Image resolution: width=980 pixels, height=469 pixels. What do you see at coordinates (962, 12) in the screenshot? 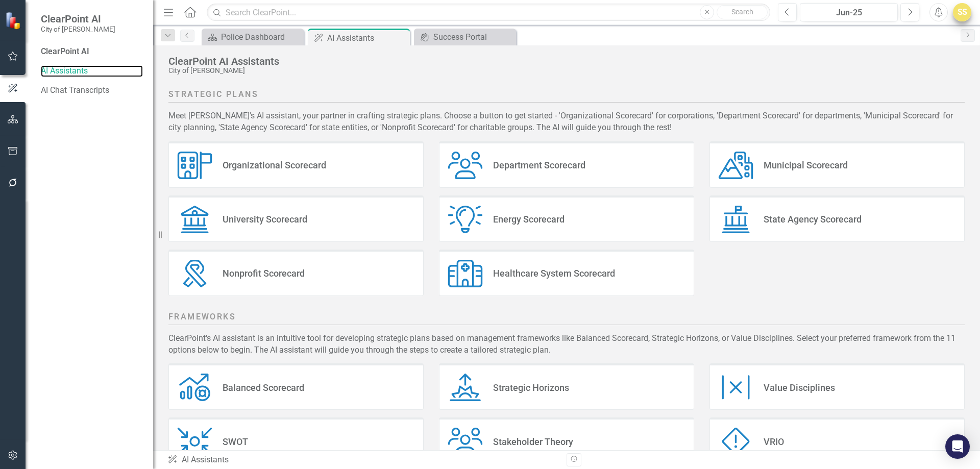
I see `button: SS` at bounding box center [962, 12].